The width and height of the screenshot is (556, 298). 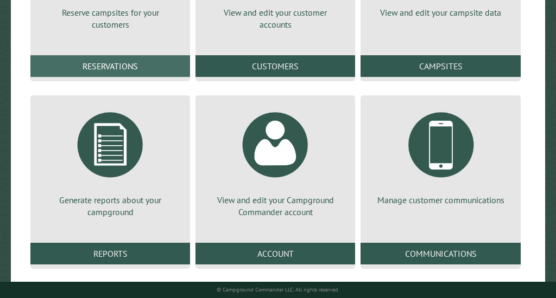 What do you see at coordinates (275, 18) in the screenshot?
I see `p: View and edit your customer accounts` at bounding box center [275, 18].